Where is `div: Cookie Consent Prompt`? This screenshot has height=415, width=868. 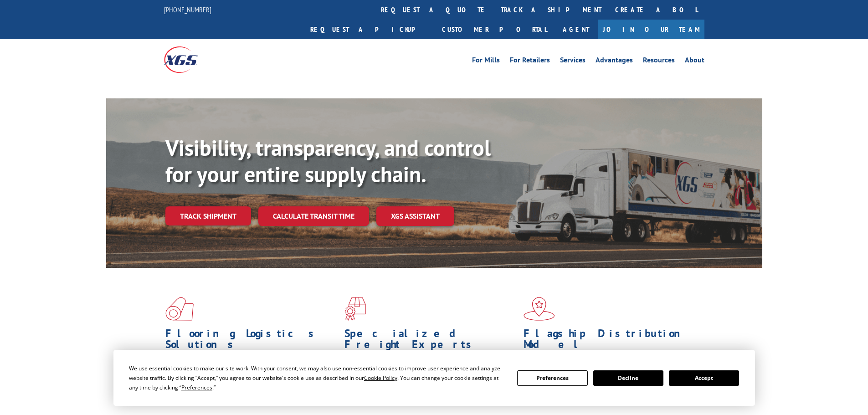 div: Cookie Consent Prompt is located at coordinates (434, 377).